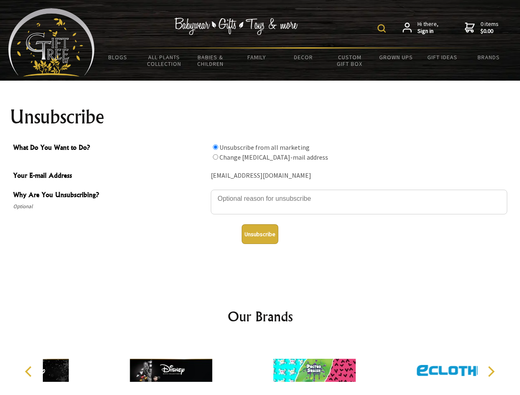  Describe the element at coordinates (482, 28) in the screenshot. I see `a: 0 items$0.00` at that location.